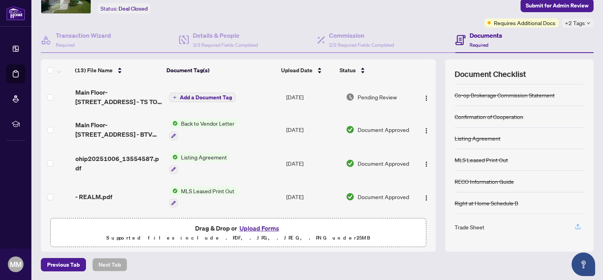  Describe the element at coordinates (94, 70) in the screenshot. I see `span: (13) File Name` at that location.